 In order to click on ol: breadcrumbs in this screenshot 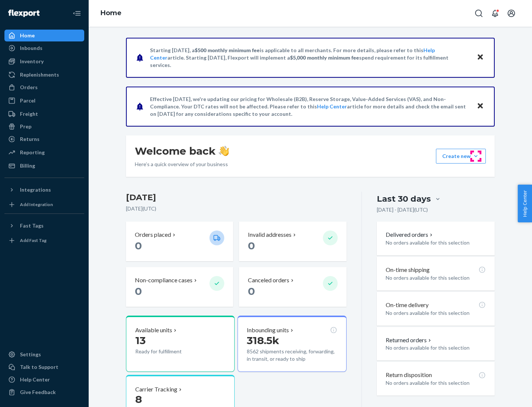, I will do `click(111, 14)`.